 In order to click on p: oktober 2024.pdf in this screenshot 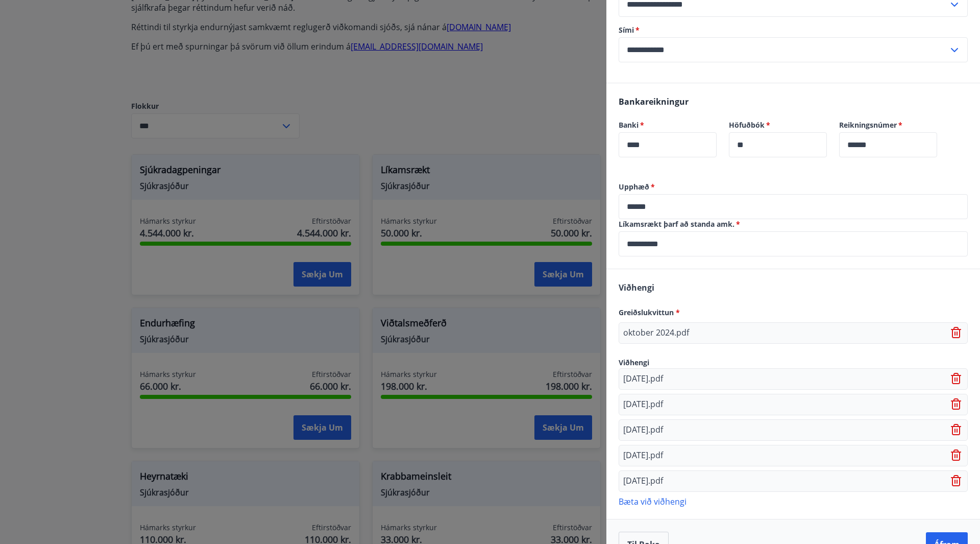, I will do `click(656, 333)`.